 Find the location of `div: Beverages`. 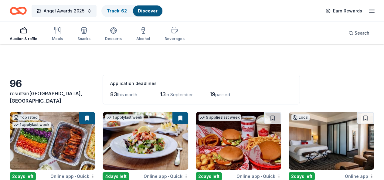

div: Beverages is located at coordinates (174, 39).